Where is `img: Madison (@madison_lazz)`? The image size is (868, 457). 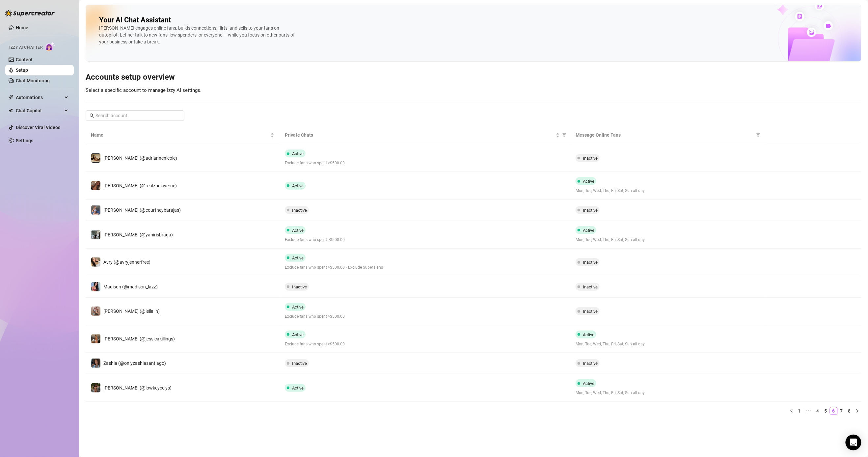 img: Madison (@madison_lazz) is located at coordinates (96, 287).